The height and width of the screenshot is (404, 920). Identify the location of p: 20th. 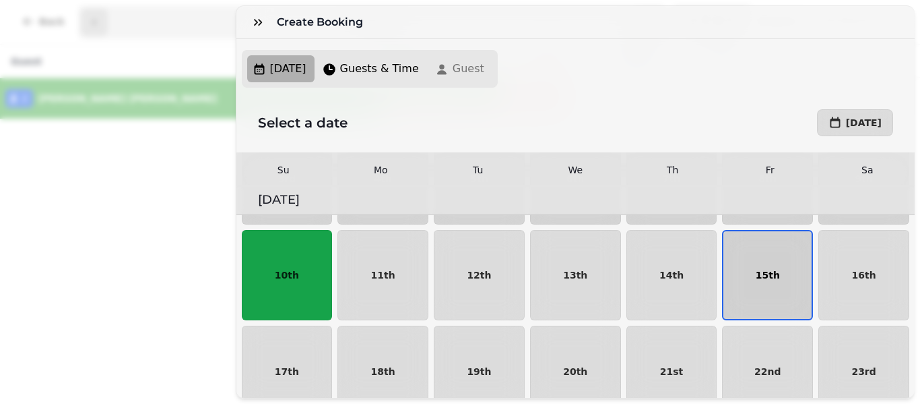
(575, 371).